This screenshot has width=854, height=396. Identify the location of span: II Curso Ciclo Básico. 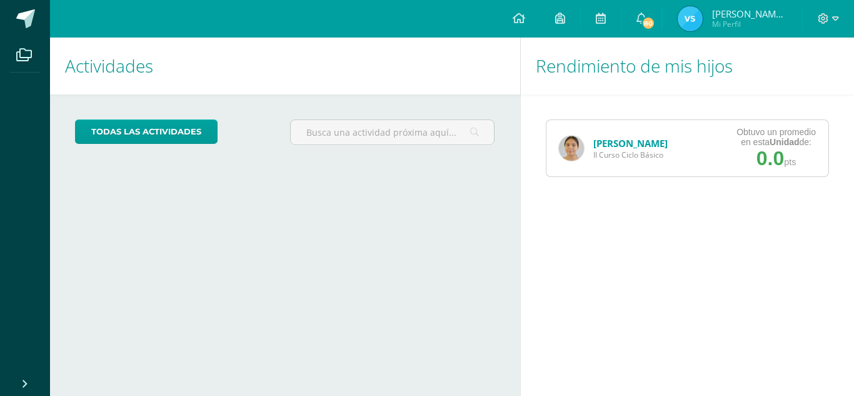
(630, 154).